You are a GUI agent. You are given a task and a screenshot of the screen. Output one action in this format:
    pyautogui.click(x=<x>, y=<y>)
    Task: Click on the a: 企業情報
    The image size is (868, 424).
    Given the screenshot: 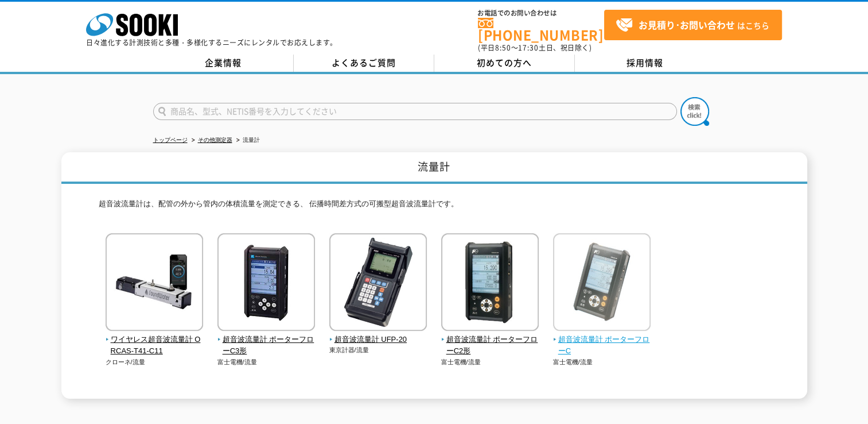 What is the action you would take?
    pyautogui.click(x=223, y=63)
    